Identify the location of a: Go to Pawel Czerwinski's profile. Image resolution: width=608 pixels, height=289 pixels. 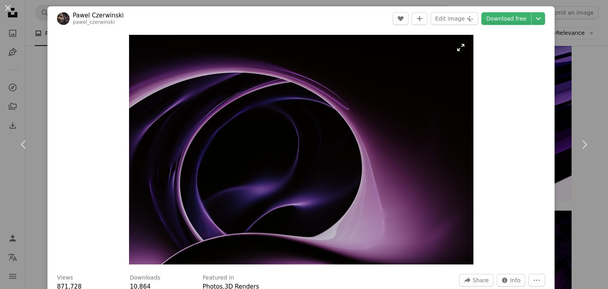
(63, 19).